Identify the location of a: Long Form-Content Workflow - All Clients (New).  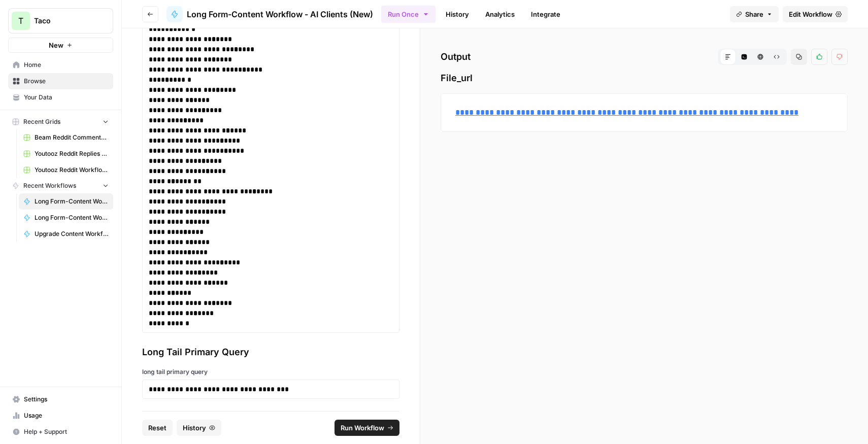
(66, 218).